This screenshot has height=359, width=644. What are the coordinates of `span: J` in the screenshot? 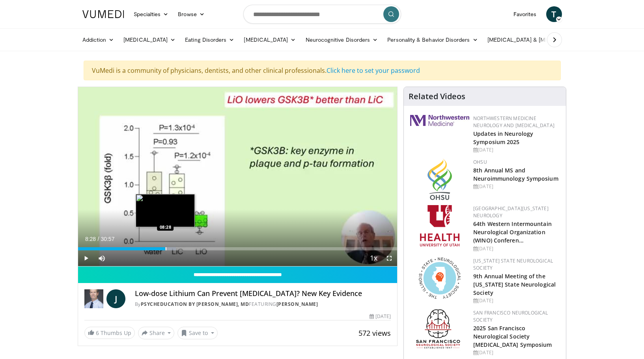 It's located at (116, 299).